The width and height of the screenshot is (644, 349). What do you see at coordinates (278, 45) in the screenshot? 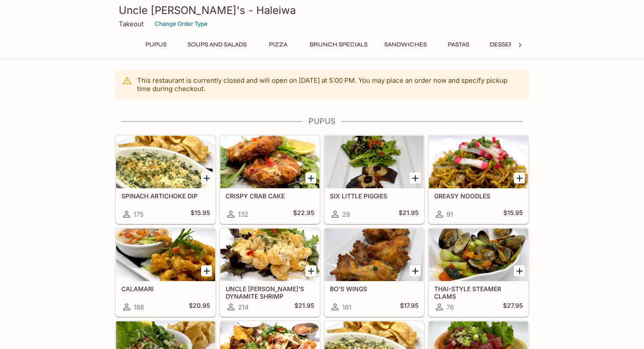
I see `button: Pizza` at bounding box center [278, 45].